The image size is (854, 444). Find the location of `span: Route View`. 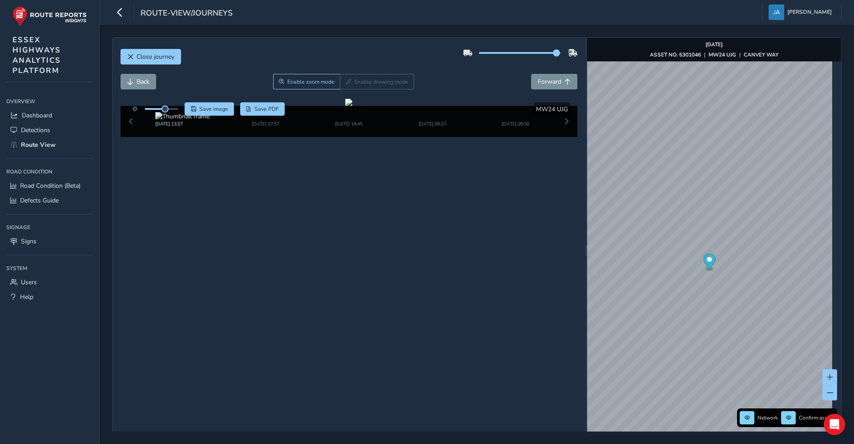

span: Route View is located at coordinates (38, 145).